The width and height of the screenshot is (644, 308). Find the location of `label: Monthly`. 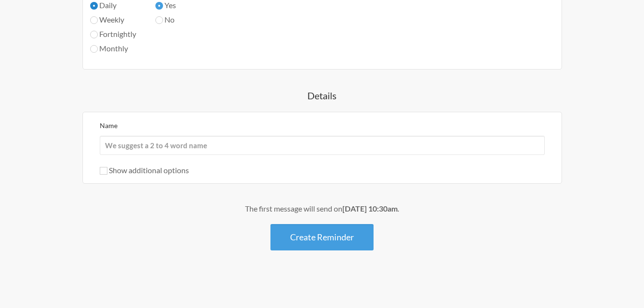

label: Monthly is located at coordinates (113, 48).